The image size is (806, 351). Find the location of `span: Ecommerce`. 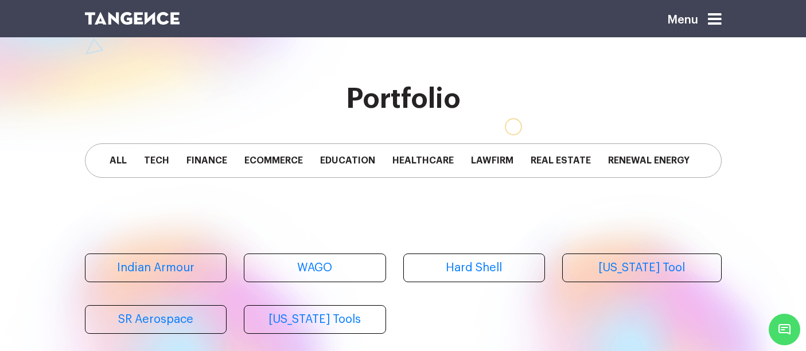

span: Ecommerce is located at coordinates (274, 161).